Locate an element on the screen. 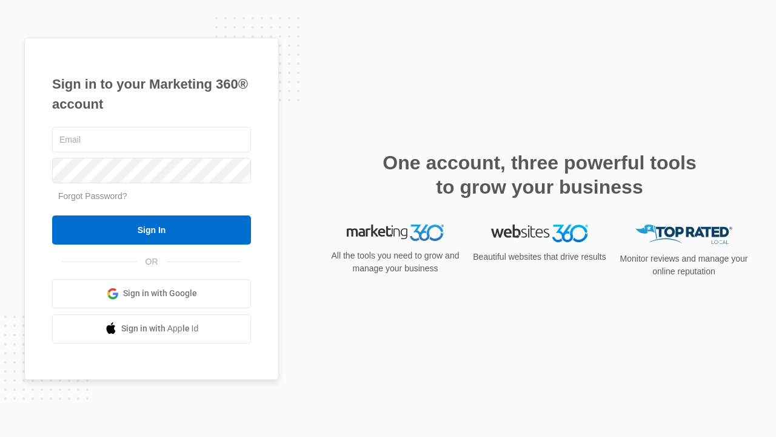 The width and height of the screenshot is (776, 437). p: Monitor reviews and manage your online reputation is located at coordinates (684, 265).